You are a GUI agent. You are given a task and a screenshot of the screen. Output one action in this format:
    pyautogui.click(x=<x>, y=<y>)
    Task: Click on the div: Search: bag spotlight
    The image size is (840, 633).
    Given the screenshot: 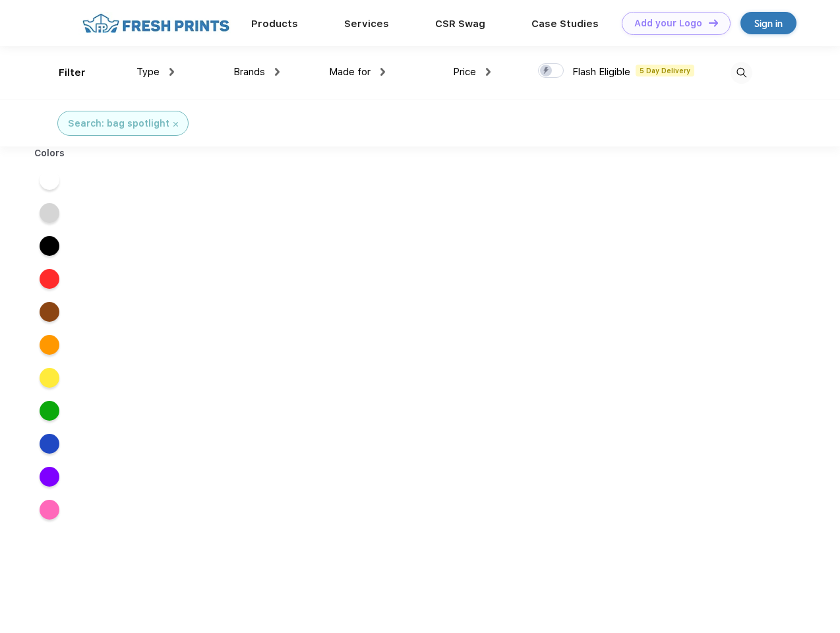 What is the action you would take?
    pyautogui.click(x=119, y=123)
    